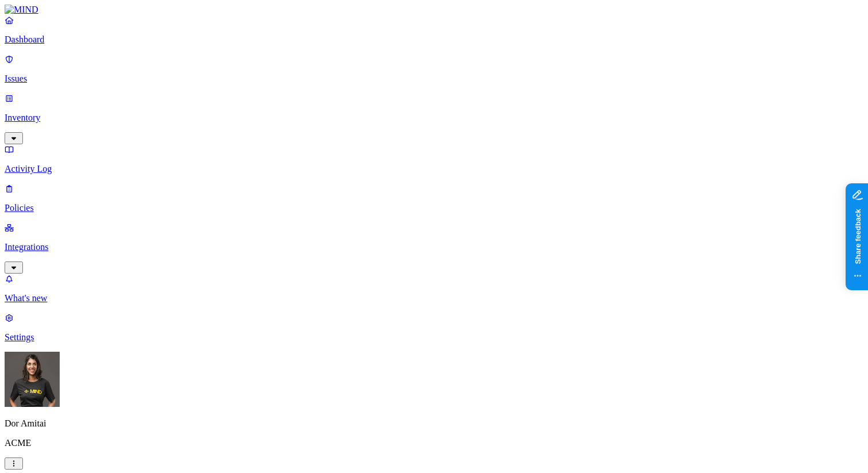 The height and width of the screenshot is (473, 868). I want to click on p: ACME, so click(434, 443).